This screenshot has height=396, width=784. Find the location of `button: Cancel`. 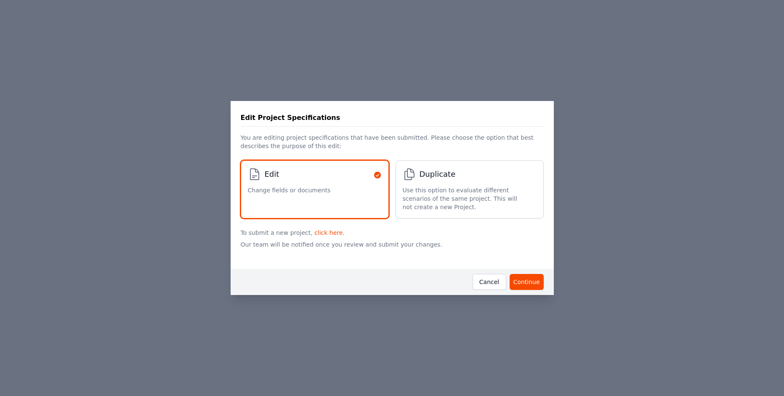

button: Cancel is located at coordinates (489, 282).